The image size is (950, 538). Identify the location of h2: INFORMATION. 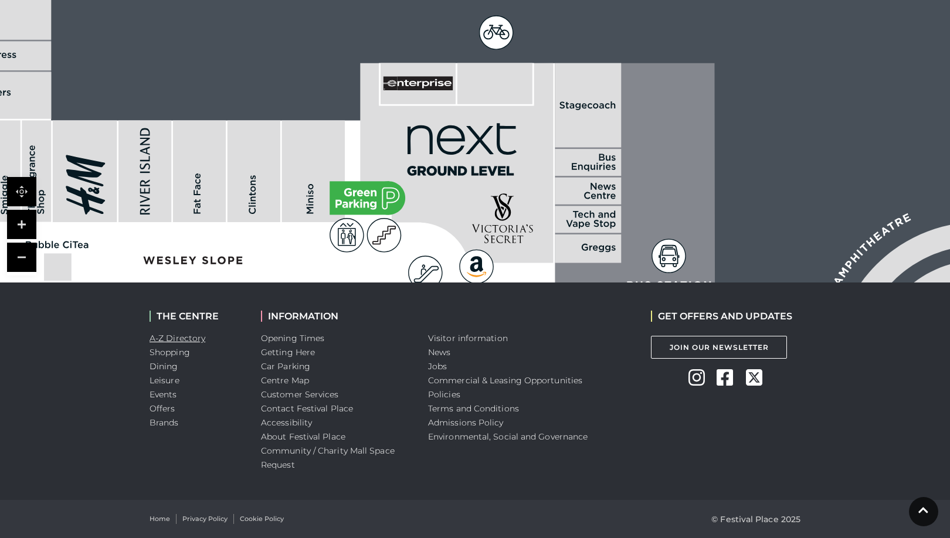
(336, 316).